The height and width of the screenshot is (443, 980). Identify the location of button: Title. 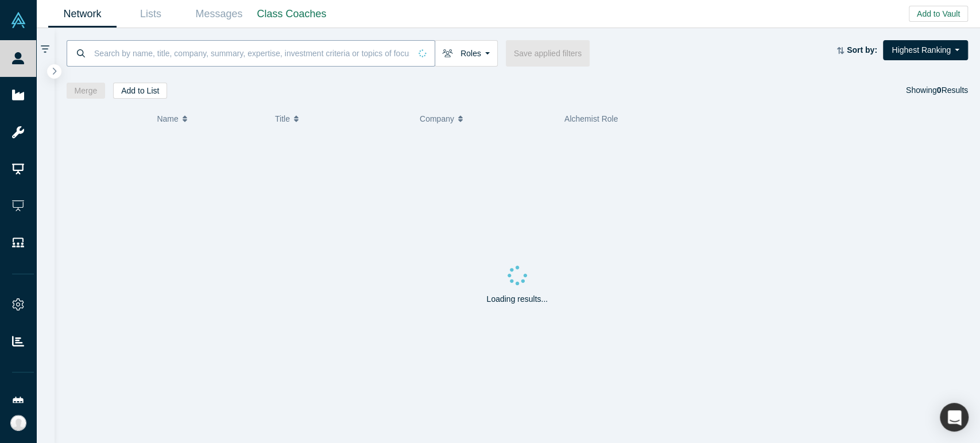
(341, 119).